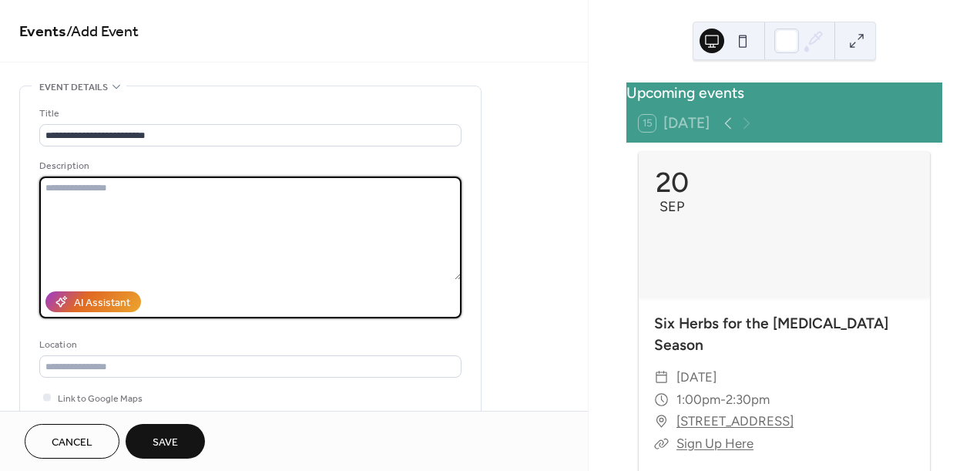 The image size is (980, 471). Describe the element at coordinates (43, 31) in the screenshot. I see `a: Events` at that location.